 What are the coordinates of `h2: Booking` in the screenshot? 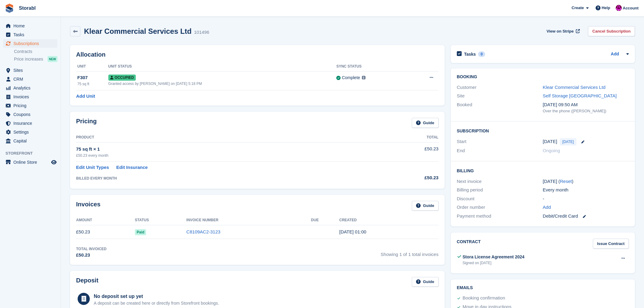 It's located at (542, 77).